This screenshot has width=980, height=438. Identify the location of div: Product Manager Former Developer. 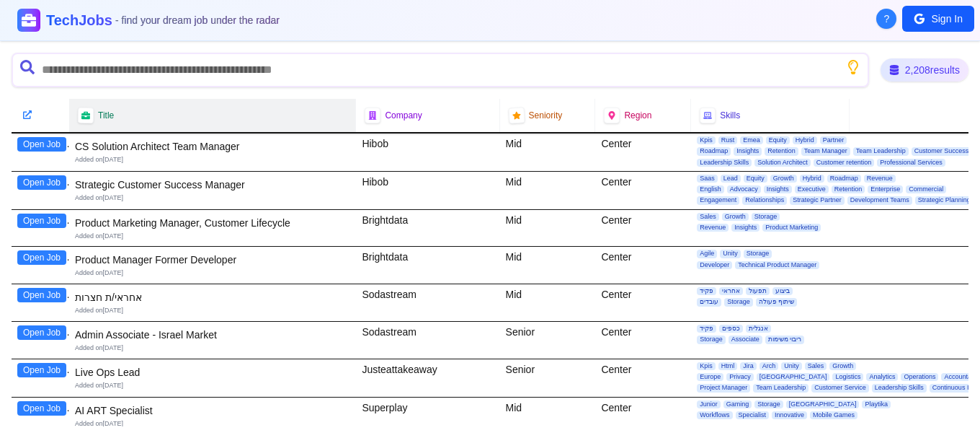
(212, 260).